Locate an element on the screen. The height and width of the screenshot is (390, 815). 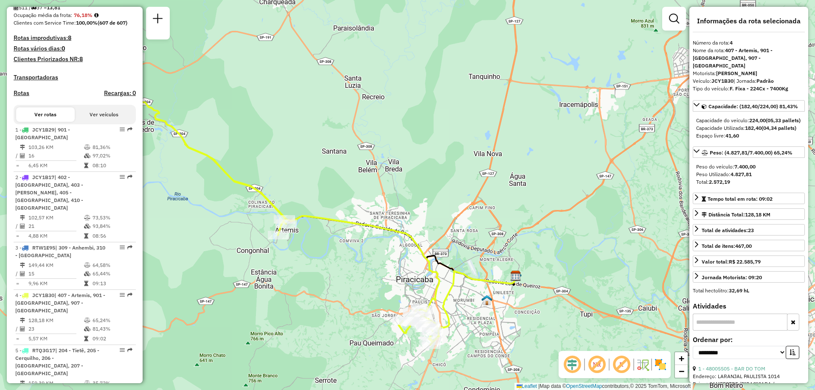
label: Ordenar por: is located at coordinates (749, 340).